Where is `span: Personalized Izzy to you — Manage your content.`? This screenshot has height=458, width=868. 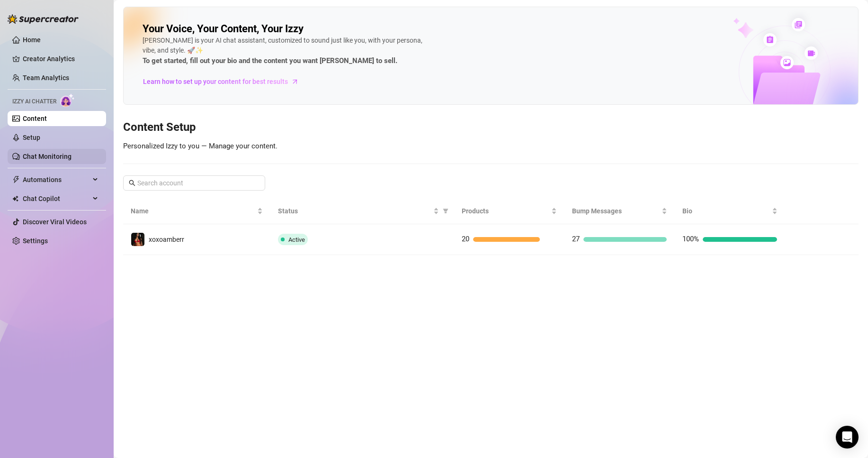
span: Personalized Izzy to you — Manage your content. is located at coordinates (200, 146).